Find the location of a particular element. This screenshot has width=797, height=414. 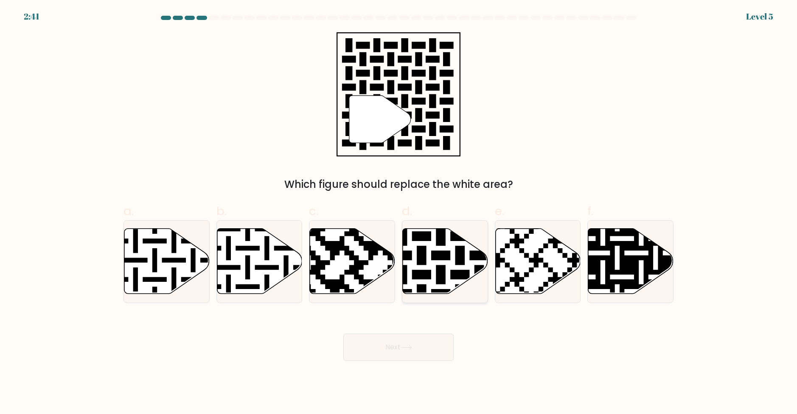

div: 2:41 is located at coordinates (31, 17).